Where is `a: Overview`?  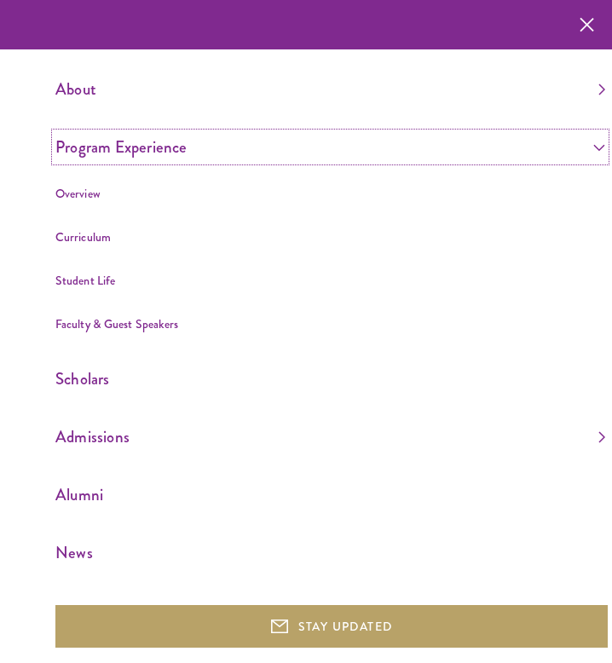 a: Overview is located at coordinates (78, 193).